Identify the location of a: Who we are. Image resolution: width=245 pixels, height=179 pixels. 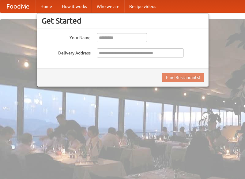
(108, 6).